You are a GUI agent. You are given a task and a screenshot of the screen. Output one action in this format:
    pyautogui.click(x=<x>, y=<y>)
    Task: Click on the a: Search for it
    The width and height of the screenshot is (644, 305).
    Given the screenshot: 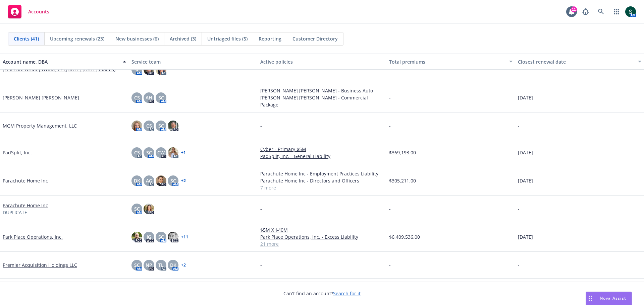 What is the action you would take?
    pyautogui.click(x=347, y=293)
    